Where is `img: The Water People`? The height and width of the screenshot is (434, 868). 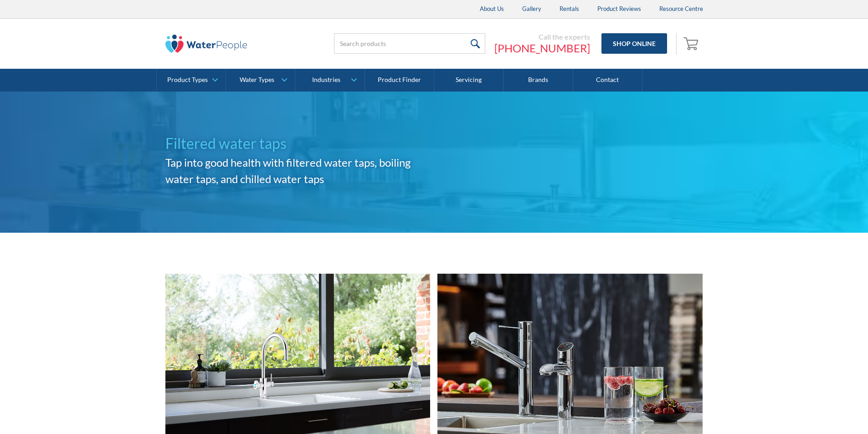 img: The Water People is located at coordinates (206, 44).